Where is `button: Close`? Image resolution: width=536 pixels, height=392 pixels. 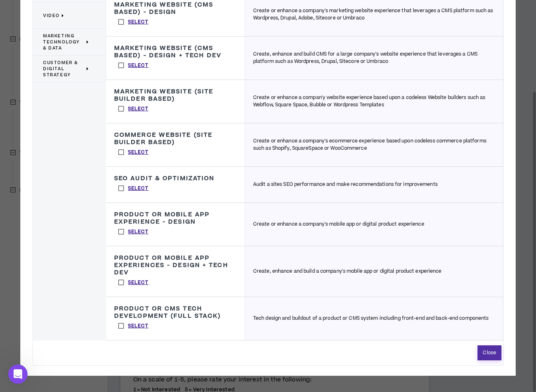 button: Close is located at coordinates (489, 353).